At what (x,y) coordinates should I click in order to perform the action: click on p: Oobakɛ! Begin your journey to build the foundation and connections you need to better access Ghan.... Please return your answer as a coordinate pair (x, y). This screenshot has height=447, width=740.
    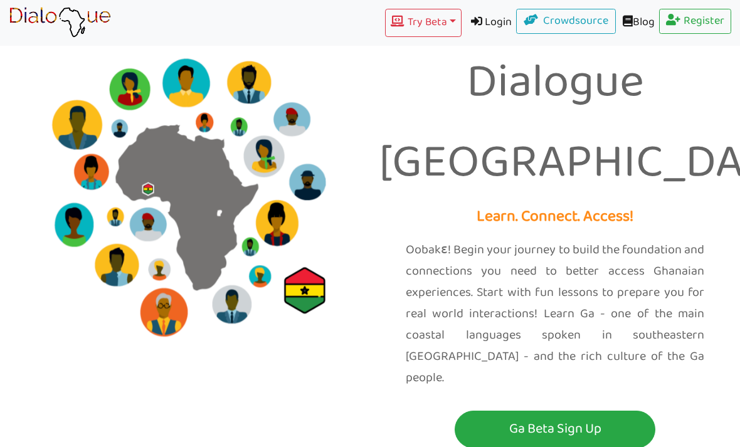
    Looking at the image, I should click on (555, 314).